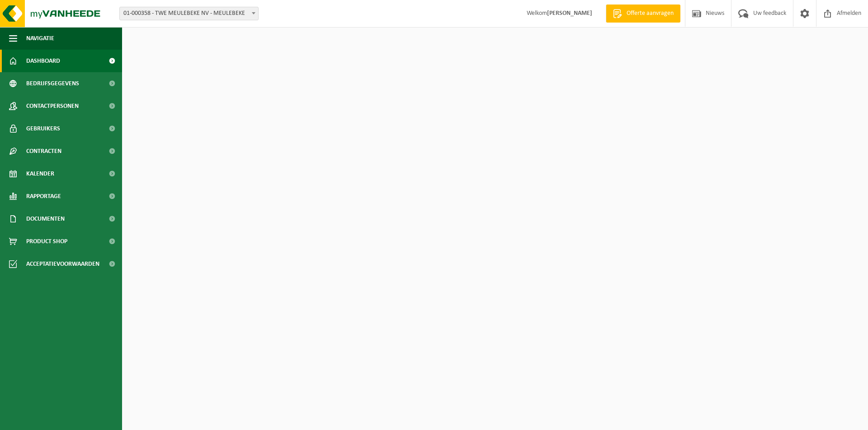 The image size is (868, 430). Describe the element at coordinates (650, 13) in the screenshot. I see `span: Offerte aanvragen` at that location.